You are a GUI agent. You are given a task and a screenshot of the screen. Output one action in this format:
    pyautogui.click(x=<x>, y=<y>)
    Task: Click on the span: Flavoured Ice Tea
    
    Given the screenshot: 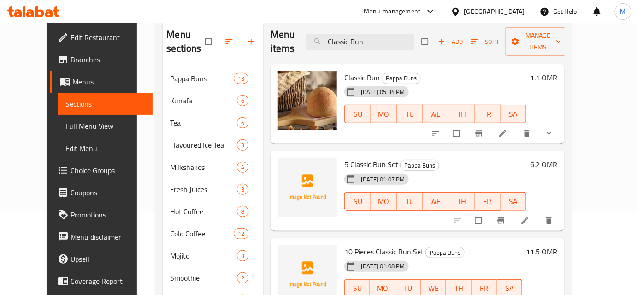 What is the action you would take?
    pyautogui.click(x=203, y=145)
    